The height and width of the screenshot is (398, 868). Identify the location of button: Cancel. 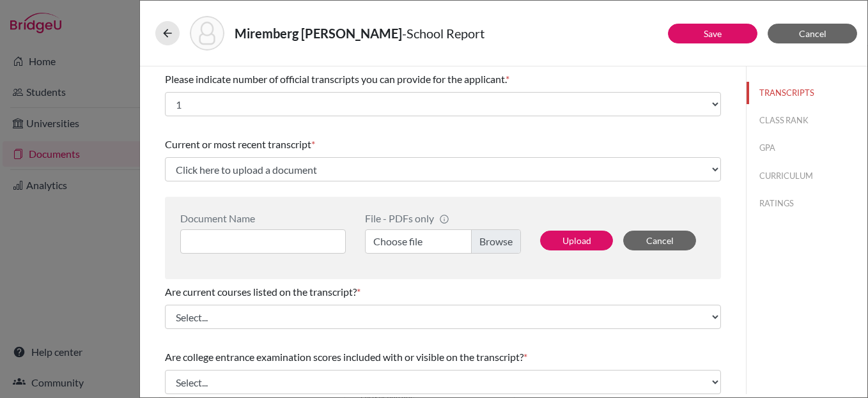
(659, 240).